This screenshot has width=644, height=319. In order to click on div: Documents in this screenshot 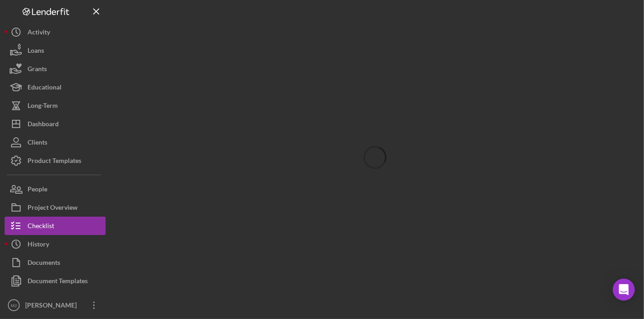, I will do `click(44, 264)`.